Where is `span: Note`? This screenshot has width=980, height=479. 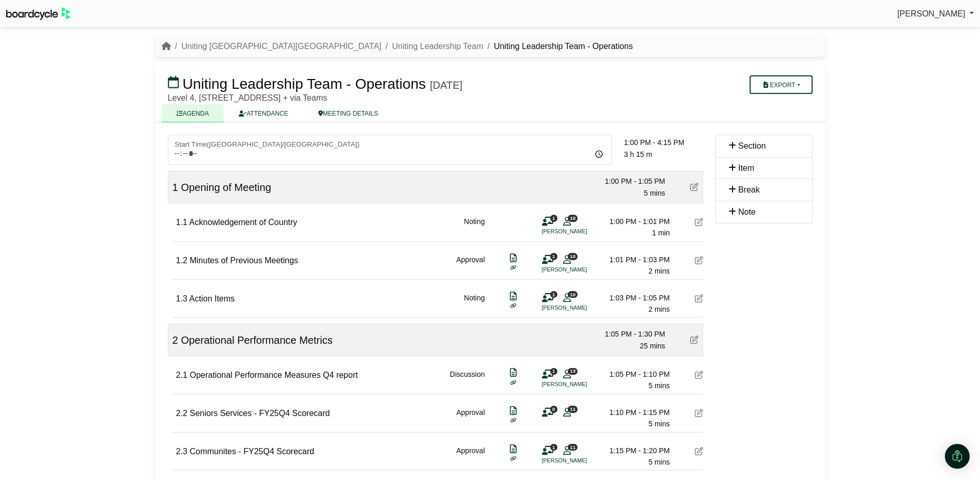 span: Note is located at coordinates (747, 211).